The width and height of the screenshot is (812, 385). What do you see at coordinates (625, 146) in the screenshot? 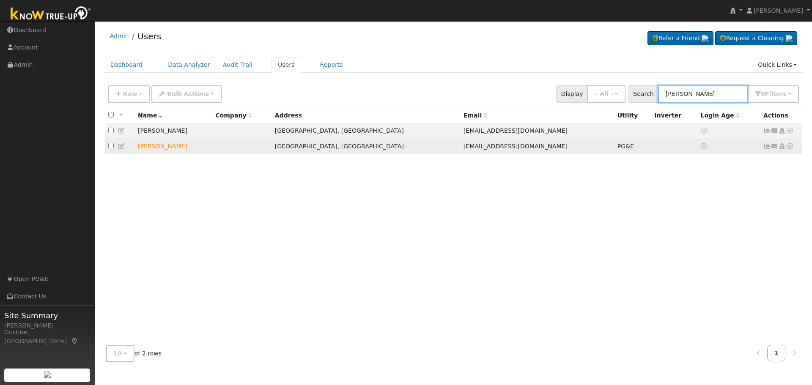
I see `span: PG&E` at bounding box center [625, 146].